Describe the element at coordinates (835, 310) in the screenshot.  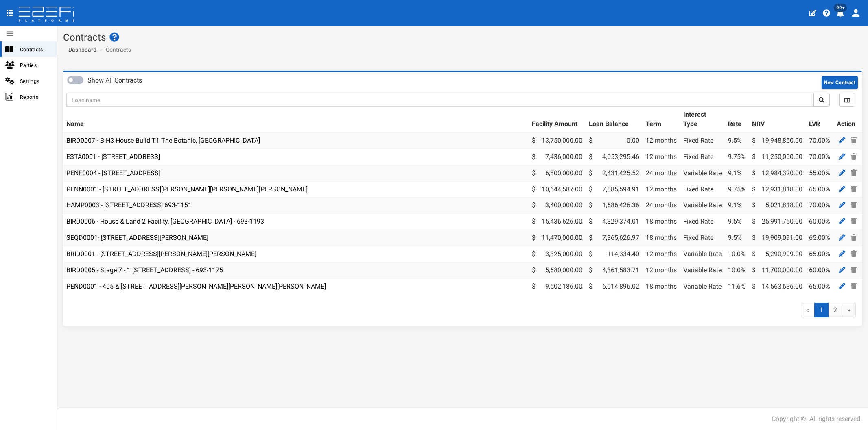
I see `a: 2` at that location.